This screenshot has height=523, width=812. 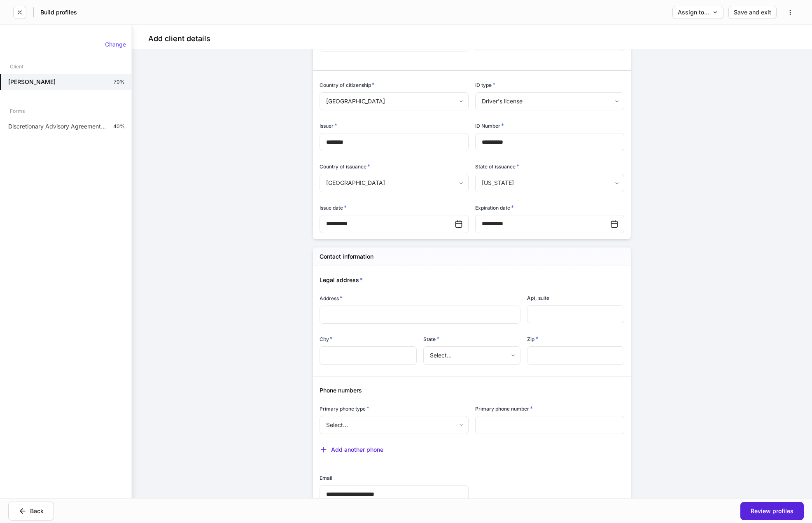 What do you see at coordinates (347, 257) in the screenshot?
I see `h5: Contact information` at bounding box center [347, 257].